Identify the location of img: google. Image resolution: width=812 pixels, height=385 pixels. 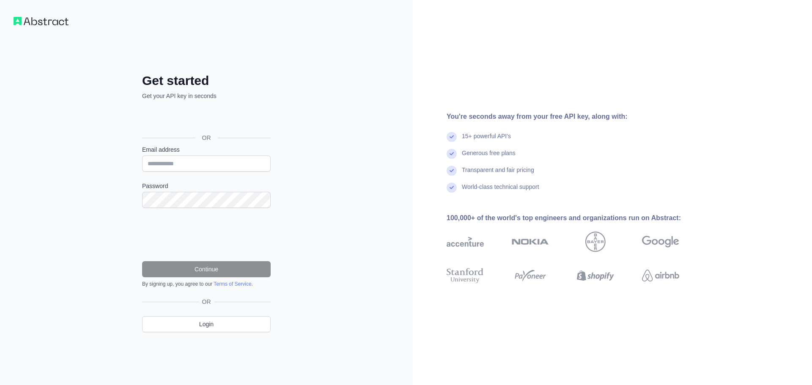
(660, 242).